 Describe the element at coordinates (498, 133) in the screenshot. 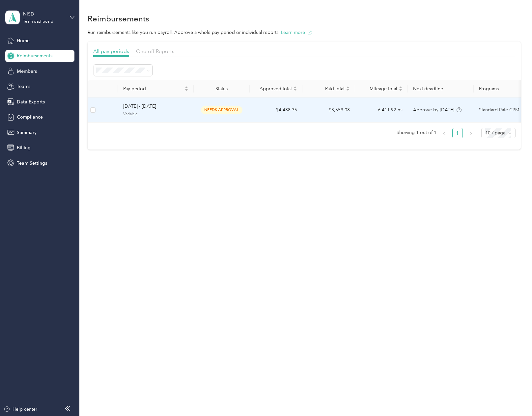

I see `span: 10 / page` at that location.